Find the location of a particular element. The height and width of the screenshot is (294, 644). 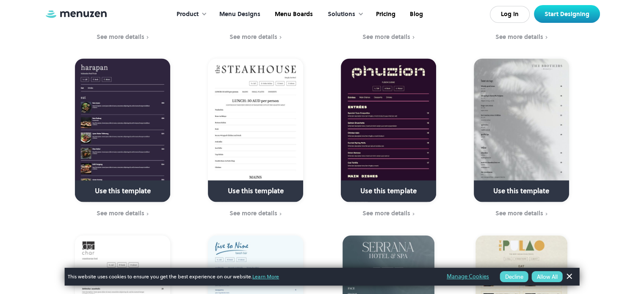

button: Decline is located at coordinates (514, 277).